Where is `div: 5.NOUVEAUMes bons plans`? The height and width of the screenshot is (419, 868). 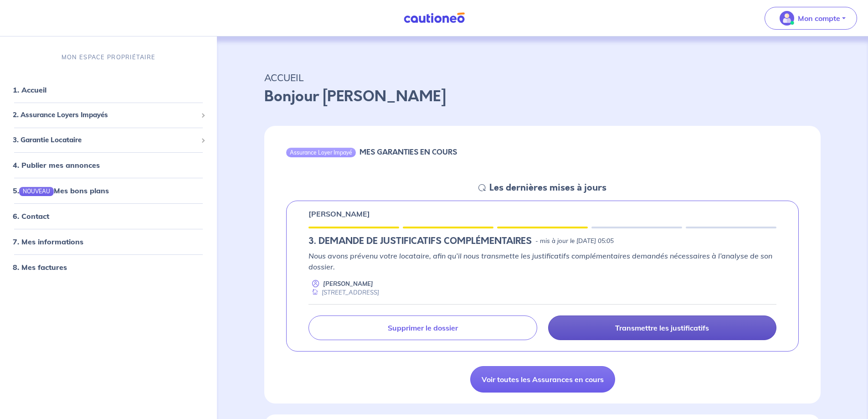
div: 5.NOUVEAUMes bons plans is located at coordinates (109, 191).